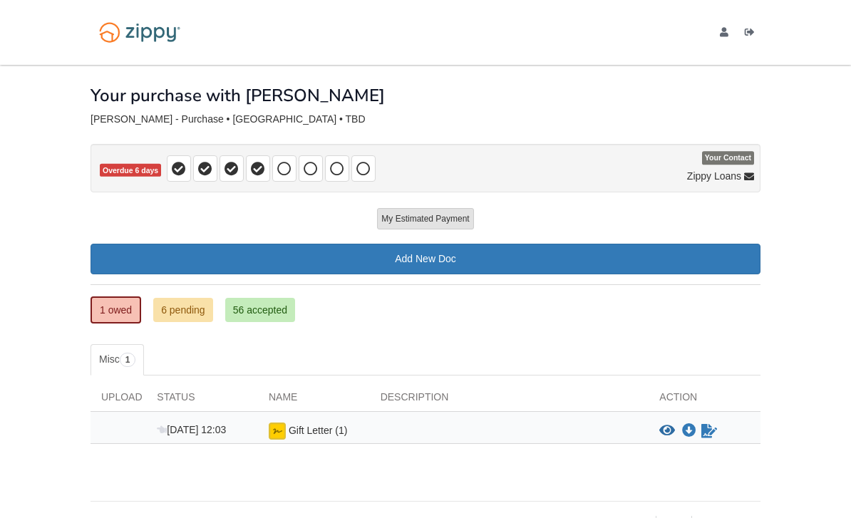  I want to click on a: Log out, so click(753, 34).